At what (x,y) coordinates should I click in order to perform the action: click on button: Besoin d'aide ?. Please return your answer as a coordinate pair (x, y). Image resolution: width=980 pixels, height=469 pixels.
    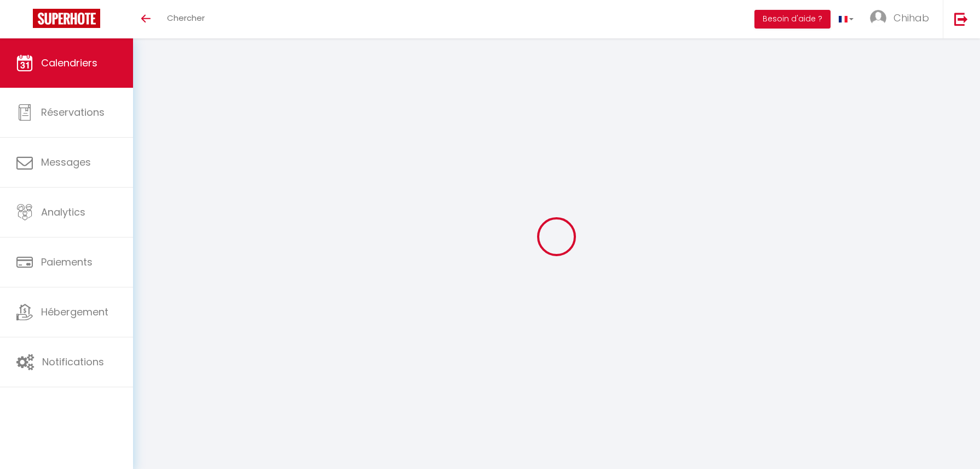
    Looking at the image, I should click on (792, 19).